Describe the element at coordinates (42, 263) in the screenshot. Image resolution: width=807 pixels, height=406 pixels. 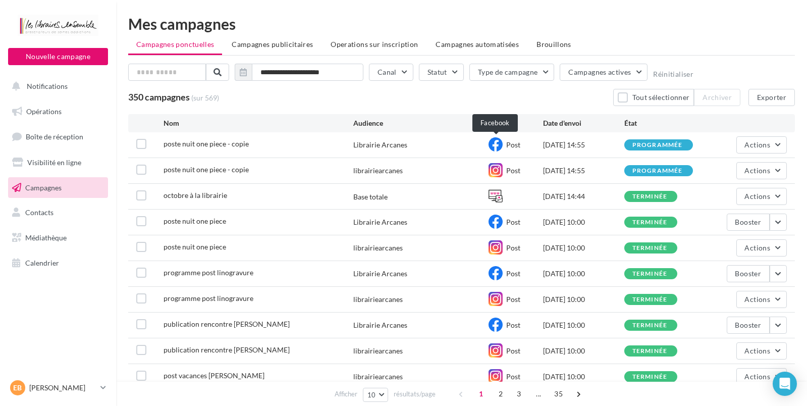
I see `span: Calendrier` at that location.